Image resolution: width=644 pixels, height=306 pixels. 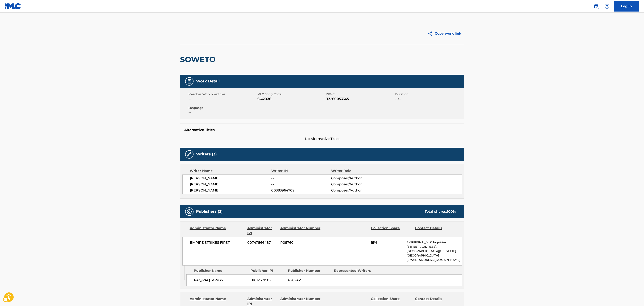 I want to click on img: Publishers, so click(x=189, y=211).